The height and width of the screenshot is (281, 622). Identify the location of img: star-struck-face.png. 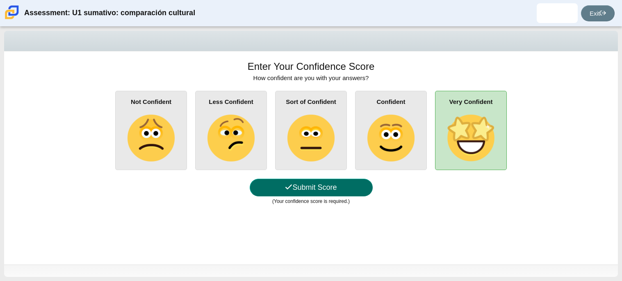
(471, 138).